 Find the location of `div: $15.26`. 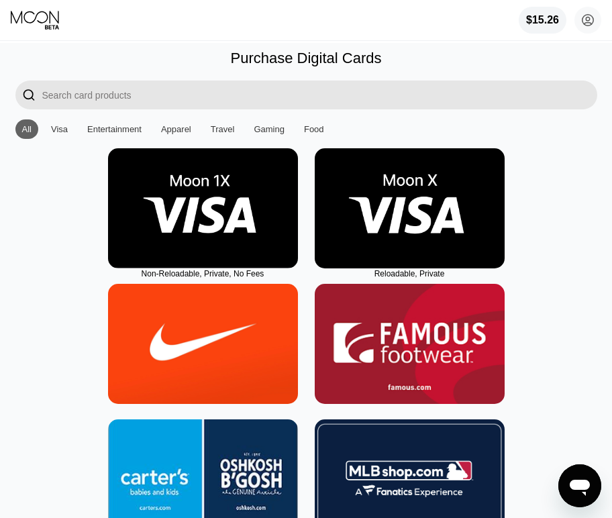

div: $15.26 is located at coordinates (542, 20).